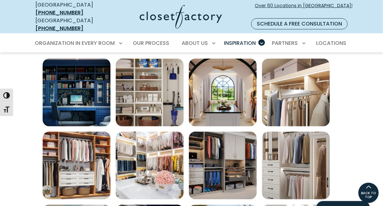 The width and height of the screenshot is (383, 206). What do you see at coordinates (76, 93) in the screenshot?
I see `img: Custom home office with blue built-ins, glass-front cabinets, adjustable shelving, custom drawer ...` at bounding box center [76, 93].